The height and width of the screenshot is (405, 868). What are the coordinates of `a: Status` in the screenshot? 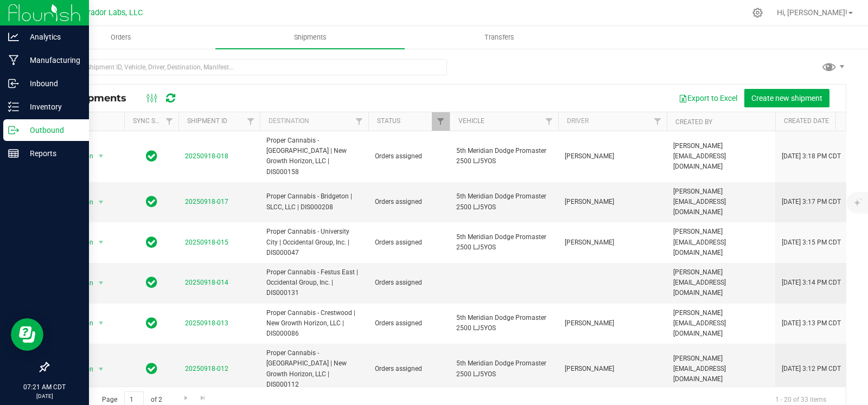 It's located at (388, 121).